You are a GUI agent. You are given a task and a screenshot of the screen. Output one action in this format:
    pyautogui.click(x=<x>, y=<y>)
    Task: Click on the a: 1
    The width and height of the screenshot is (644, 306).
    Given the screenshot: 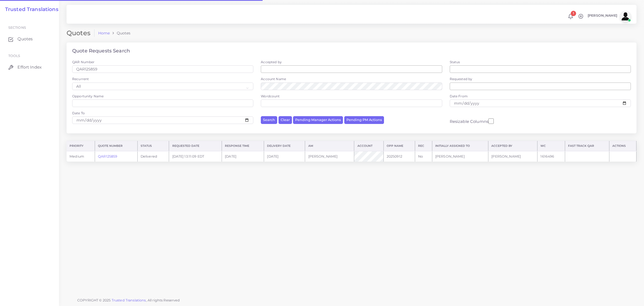 What is the action you would take?
    pyautogui.click(x=570, y=16)
    